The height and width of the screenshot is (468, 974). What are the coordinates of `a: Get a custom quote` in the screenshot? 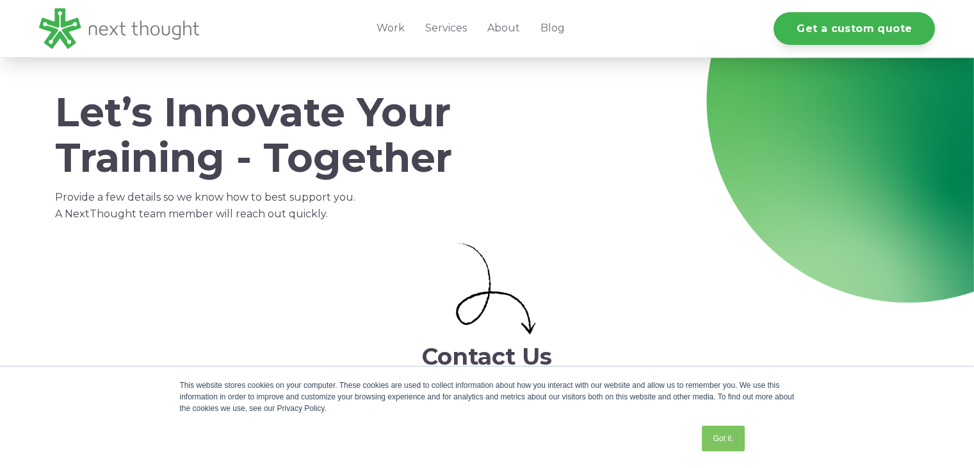 It's located at (854, 28).